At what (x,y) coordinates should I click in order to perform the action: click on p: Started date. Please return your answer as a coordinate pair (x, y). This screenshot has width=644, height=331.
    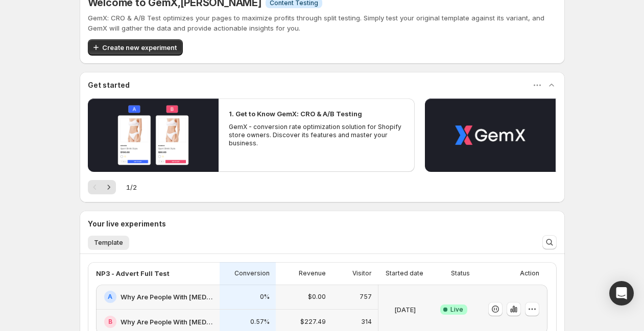
    Looking at the image, I should click on (405, 274).